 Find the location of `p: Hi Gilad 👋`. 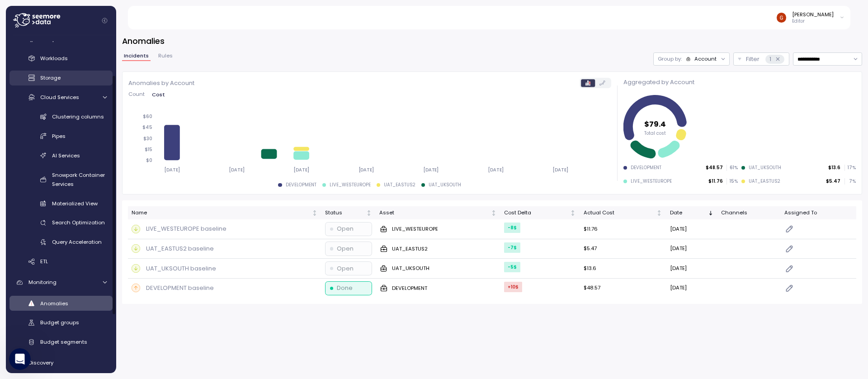

p: Hi Gilad 👋 is located at coordinates (90, 72).